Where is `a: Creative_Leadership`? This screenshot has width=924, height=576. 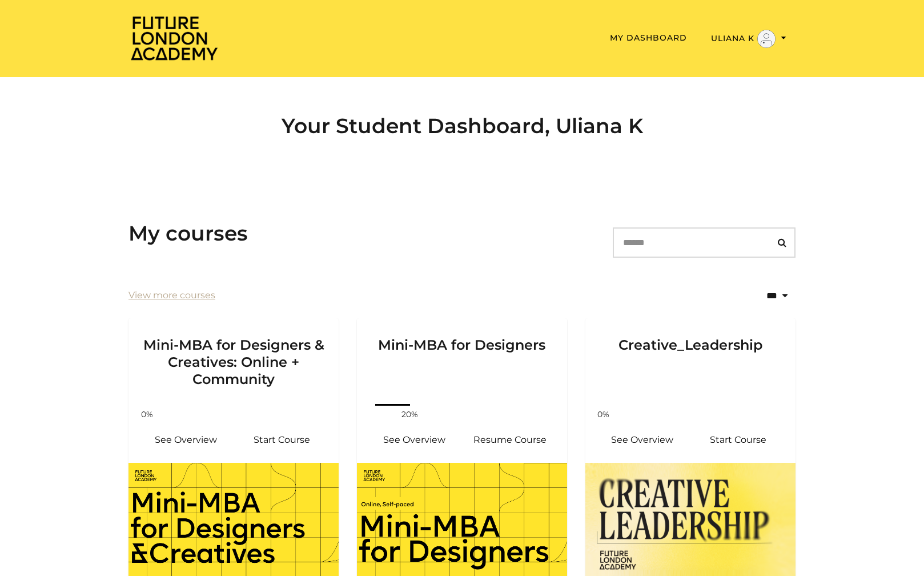
a: Creative_Leadership is located at coordinates (691, 361).